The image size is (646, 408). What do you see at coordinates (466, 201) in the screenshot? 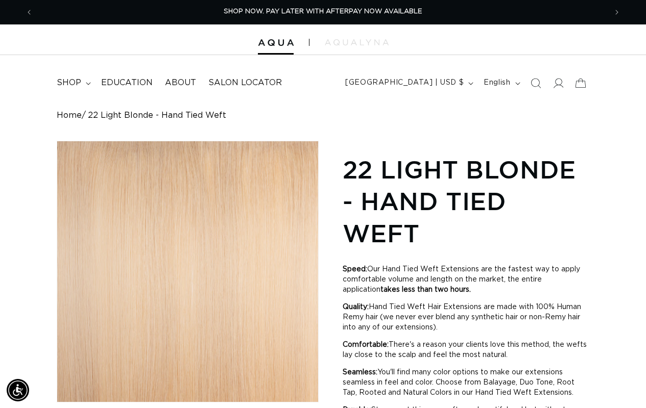
I see `h1: 22 Light Blonde - Hand Tied Weft` at bounding box center [466, 201].